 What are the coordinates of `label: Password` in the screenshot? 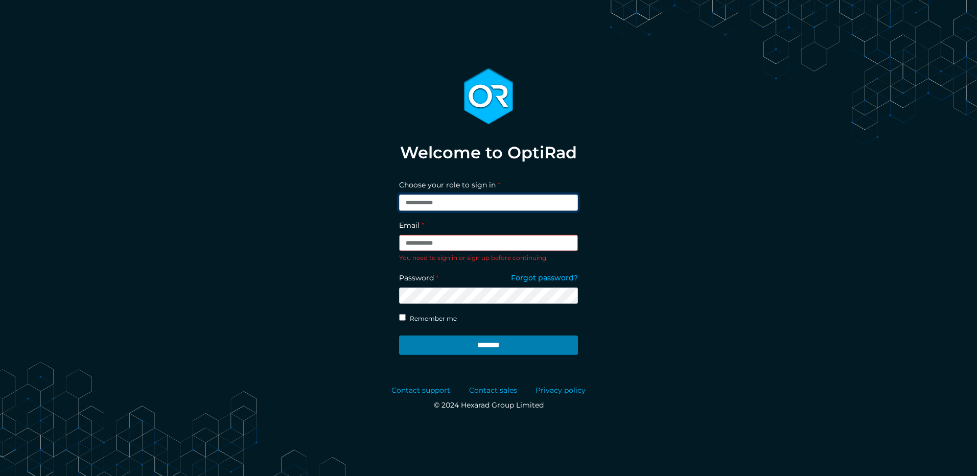 It's located at (419, 278).